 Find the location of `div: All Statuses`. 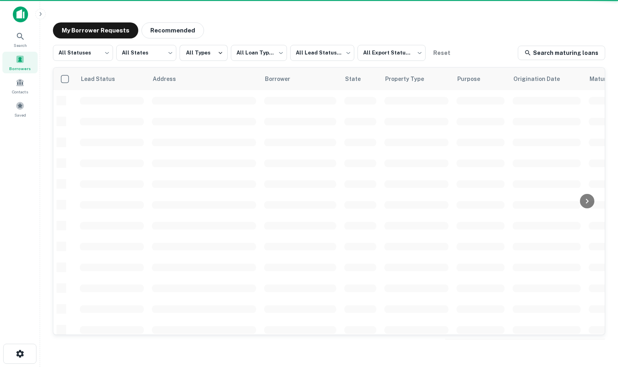

div: All Statuses is located at coordinates (83, 53).